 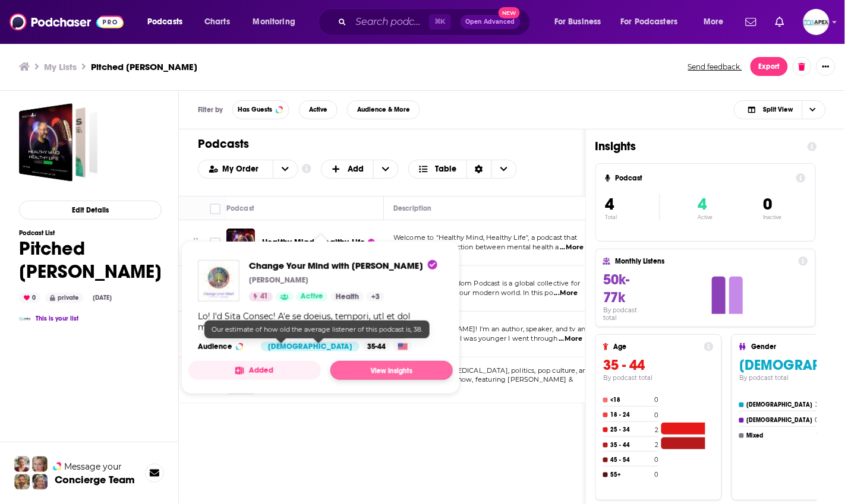 I want to click on span: Pitched Loren, so click(x=58, y=142).